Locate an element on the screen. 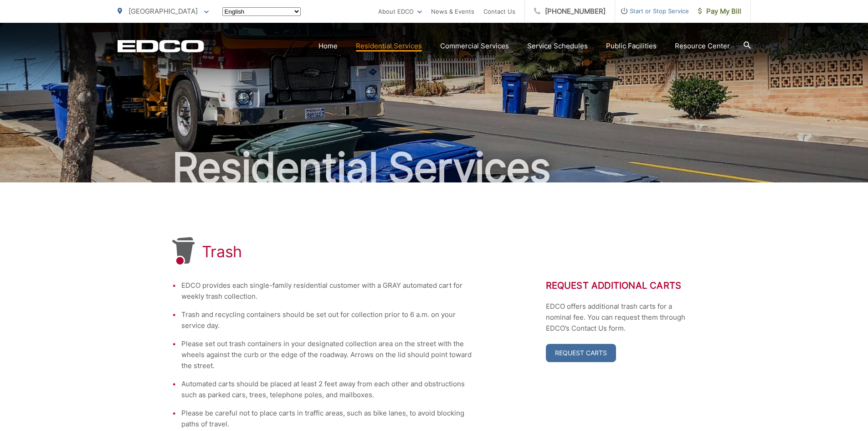 Image resolution: width=868 pixels, height=431 pixels. a: Home is located at coordinates (328, 46).